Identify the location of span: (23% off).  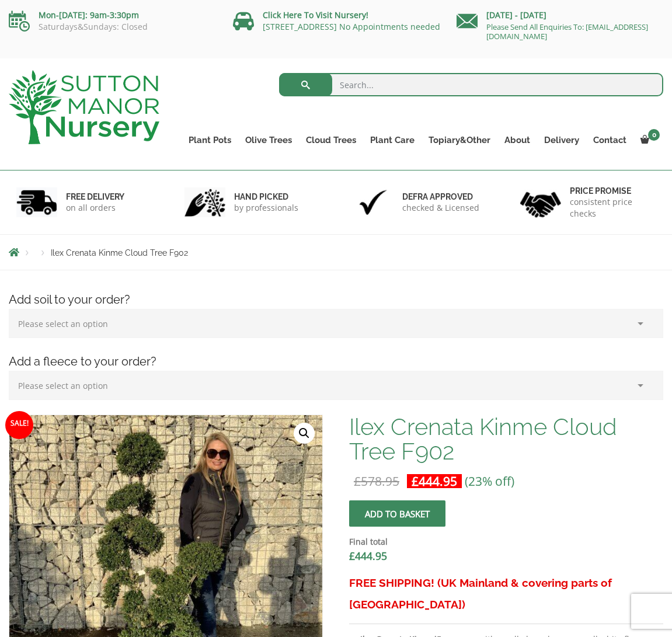
(489, 481).